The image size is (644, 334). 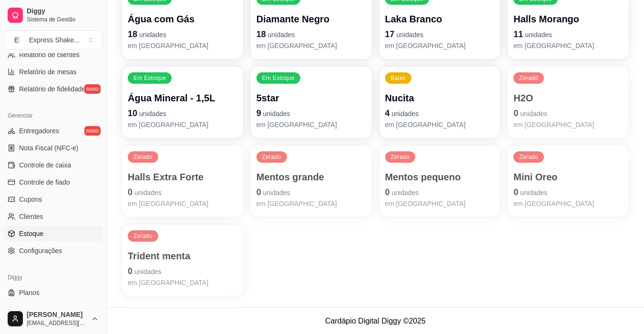 What do you see at coordinates (183, 113) in the screenshot?
I see `p: 10` at bounding box center [183, 113].